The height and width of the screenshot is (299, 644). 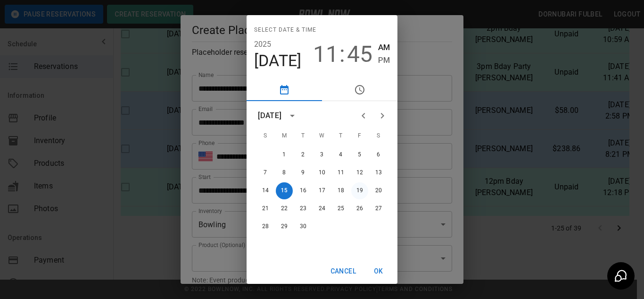 I want to click on span: 2025, so click(x=262, y=44).